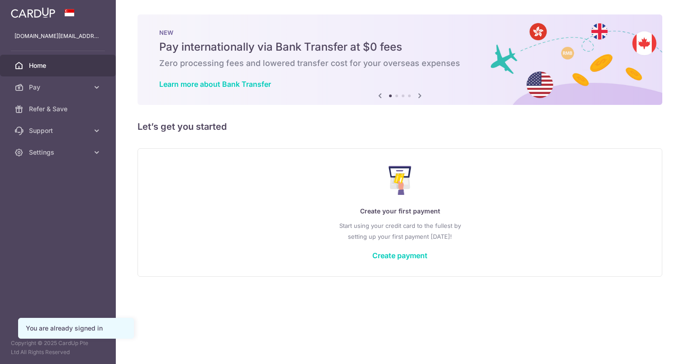  Describe the element at coordinates (59, 66) in the screenshot. I see `span: Home` at that location.